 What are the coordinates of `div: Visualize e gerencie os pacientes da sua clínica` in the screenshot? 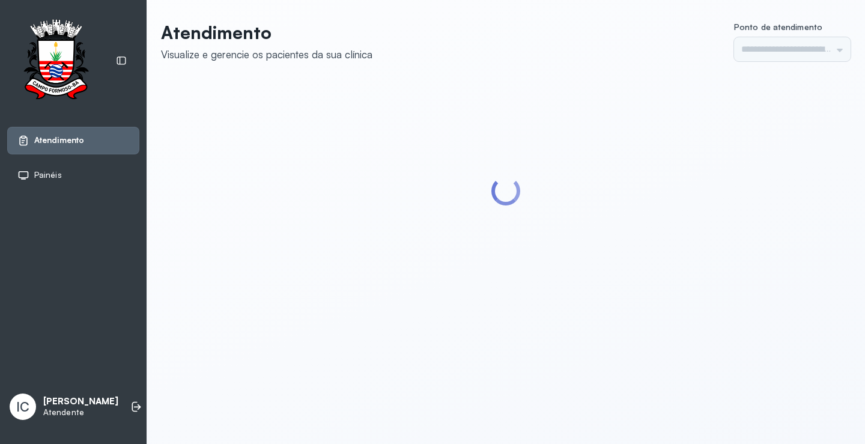 It's located at (267, 54).